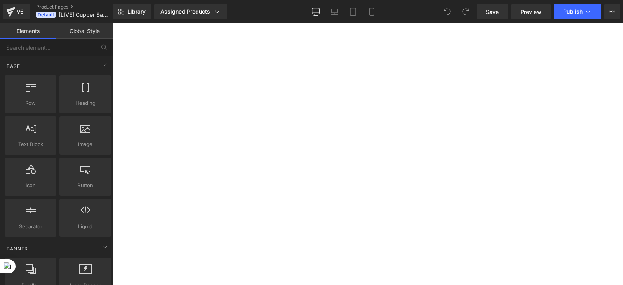  I want to click on a: Mobile, so click(371, 12).